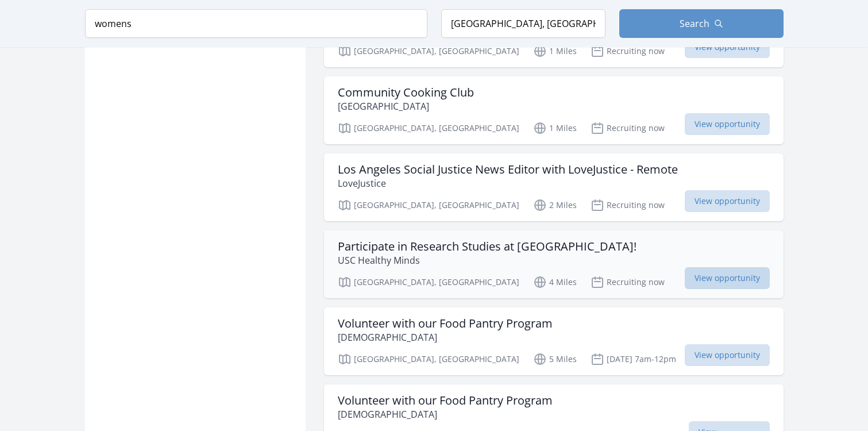 This screenshot has width=868, height=431. I want to click on p: 2 Miles, so click(555, 206).